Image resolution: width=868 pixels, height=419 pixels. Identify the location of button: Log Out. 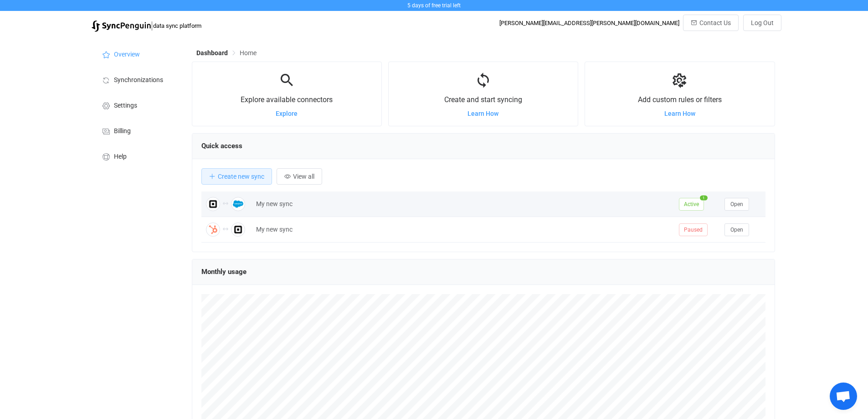
(763, 23).